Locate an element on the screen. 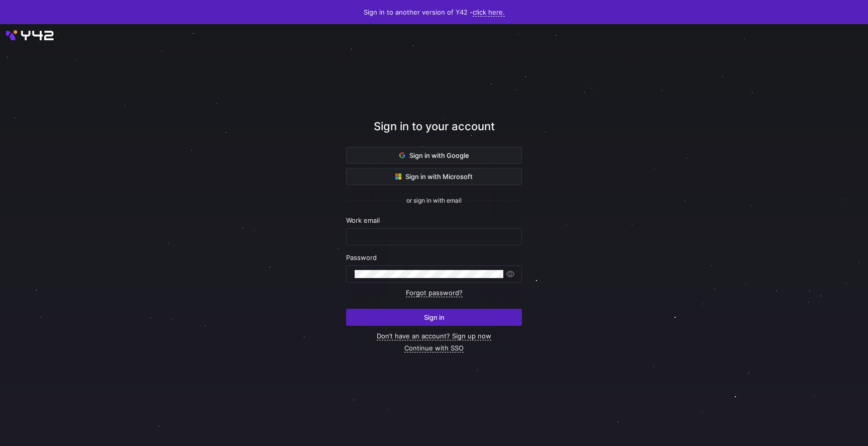 This screenshot has width=868, height=446. span: Work email is located at coordinates (363, 220).